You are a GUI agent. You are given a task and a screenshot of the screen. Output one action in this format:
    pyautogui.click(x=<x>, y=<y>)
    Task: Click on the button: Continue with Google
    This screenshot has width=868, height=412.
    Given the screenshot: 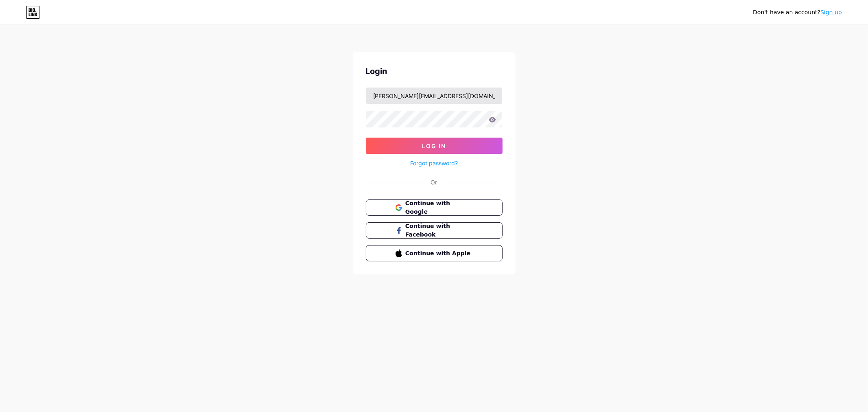 What is the action you would take?
    pyautogui.click(x=434, y=208)
    